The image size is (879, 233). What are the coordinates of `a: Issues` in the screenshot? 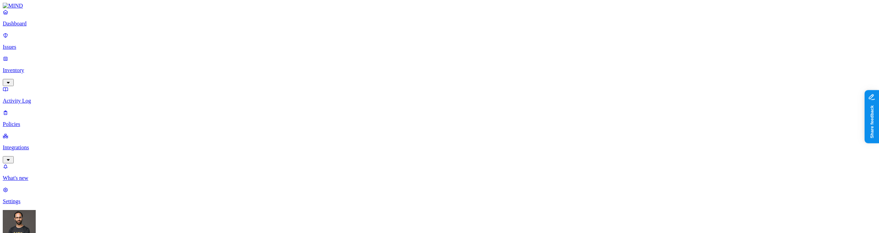 It's located at (439, 41).